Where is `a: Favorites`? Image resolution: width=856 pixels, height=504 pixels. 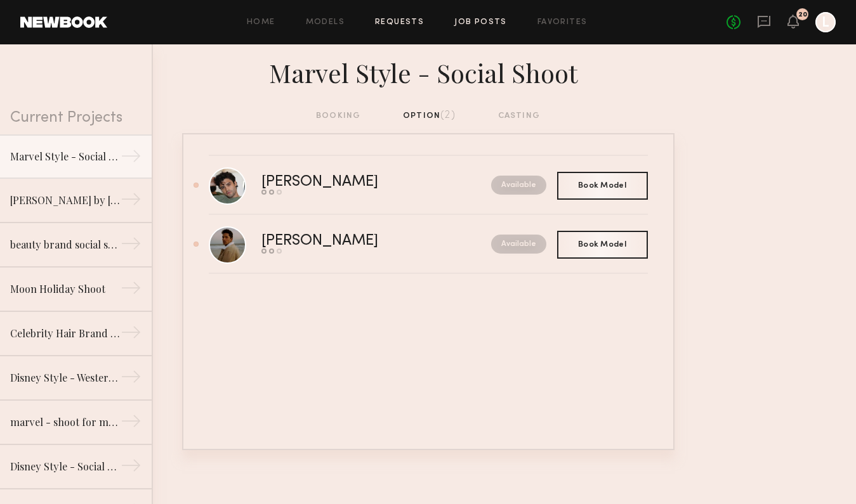
a: Favorites is located at coordinates (562, 22).